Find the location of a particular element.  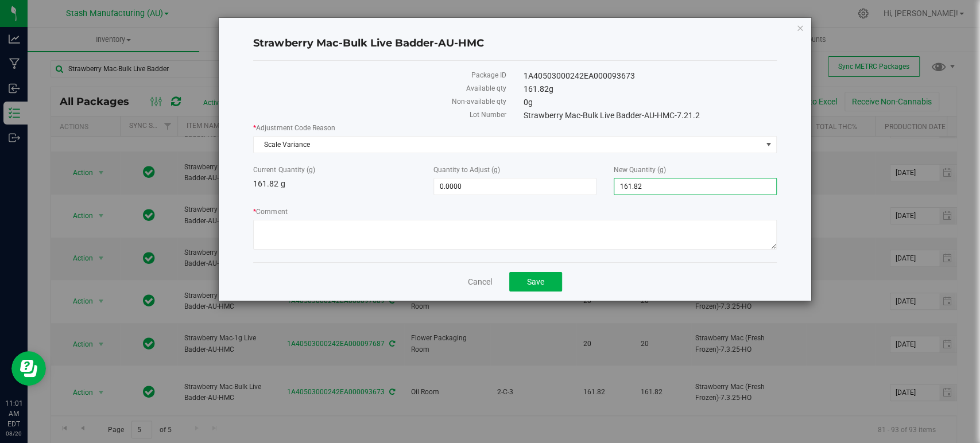

label: New Quantity (g) is located at coordinates (696, 170).